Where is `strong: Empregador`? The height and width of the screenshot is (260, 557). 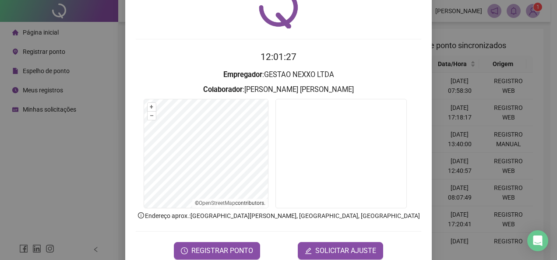 strong: Empregador is located at coordinates (243, 74).